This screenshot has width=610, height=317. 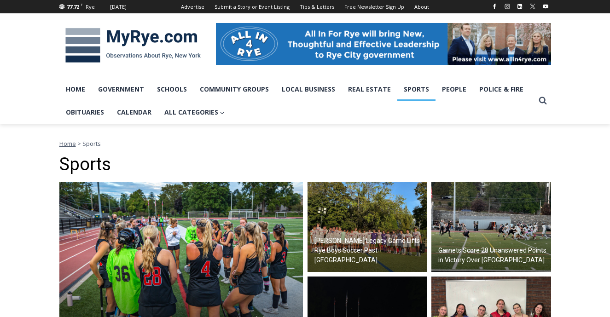 What do you see at coordinates (416, 89) in the screenshot?
I see `a: Sports` at bounding box center [416, 89].